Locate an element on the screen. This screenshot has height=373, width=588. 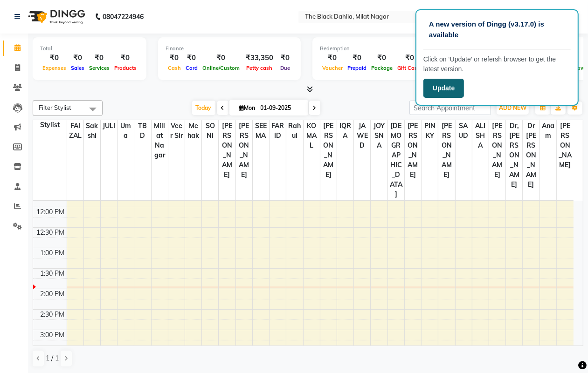
span: FARID is located at coordinates (278, 131).